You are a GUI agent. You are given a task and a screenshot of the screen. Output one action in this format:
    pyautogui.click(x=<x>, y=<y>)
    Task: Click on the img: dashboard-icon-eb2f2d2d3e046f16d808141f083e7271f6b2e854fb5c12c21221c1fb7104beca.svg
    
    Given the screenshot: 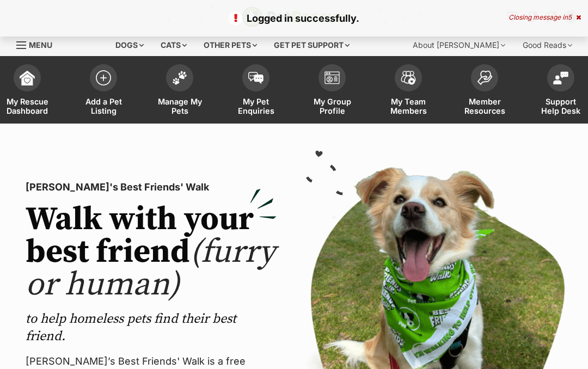 What is the action you would take?
    pyautogui.click(x=27, y=78)
    